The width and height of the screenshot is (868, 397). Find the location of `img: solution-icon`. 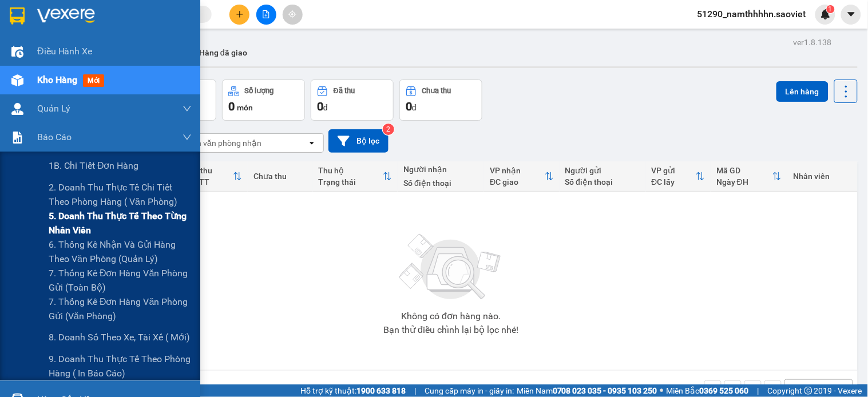

img: solution-icon is located at coordinates (17, 137).